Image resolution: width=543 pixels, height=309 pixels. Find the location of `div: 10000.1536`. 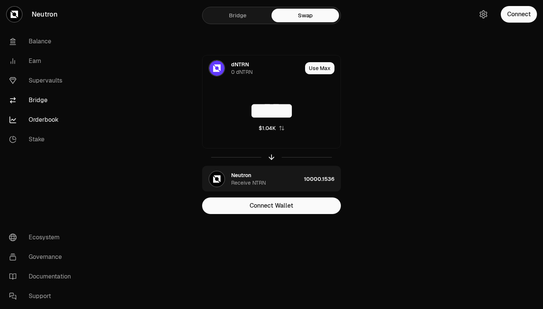

div: 10000.1536 is located at coordinates (322, 179).